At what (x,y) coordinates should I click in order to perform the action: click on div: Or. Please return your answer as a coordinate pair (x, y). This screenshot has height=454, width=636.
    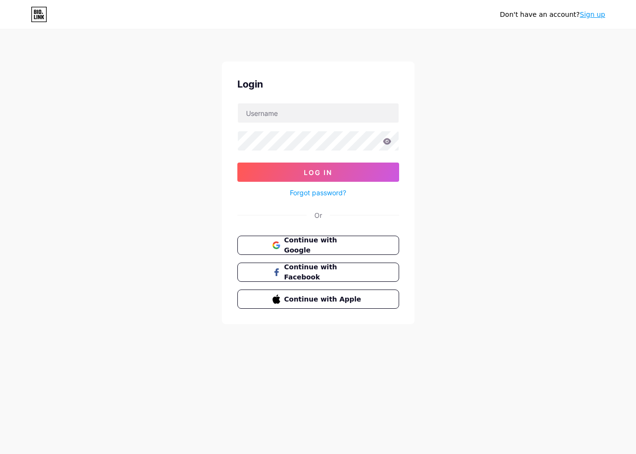
    Looking at the image, I should click on (318, 215).